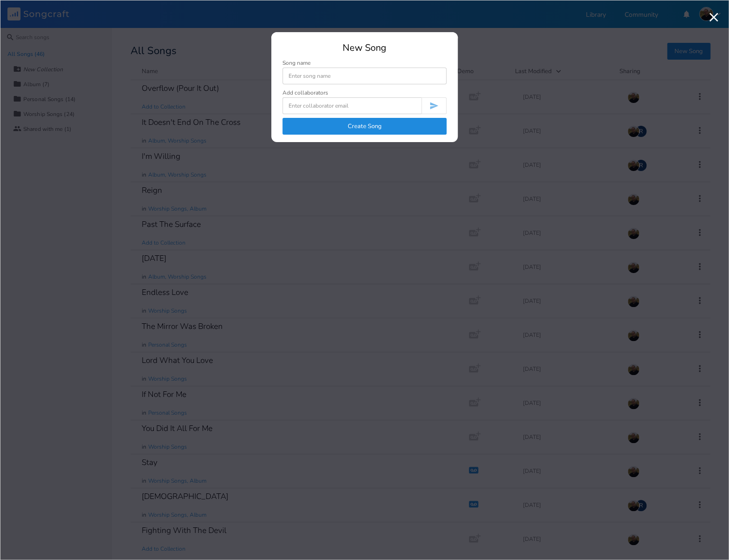 The image size is (729, 560). I want to click on button: Invite, so click(434, 106).